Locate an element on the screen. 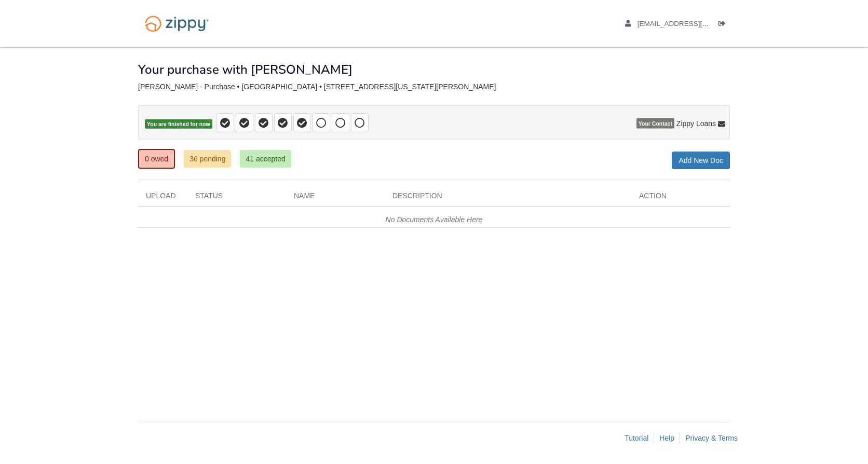 Image resolution: width=868 pixels, height=464 pixels. a: Log out is located at coordinates (724, 25).